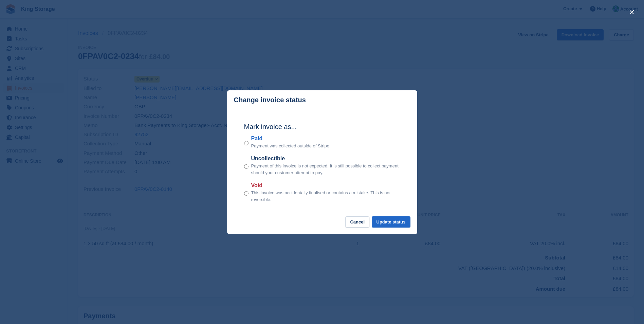 The image size is (644, 324). What do you see at coordinates (270, 100) in the screenshot?
I see `p: Change invoice status` at bounding box center [270, 100].